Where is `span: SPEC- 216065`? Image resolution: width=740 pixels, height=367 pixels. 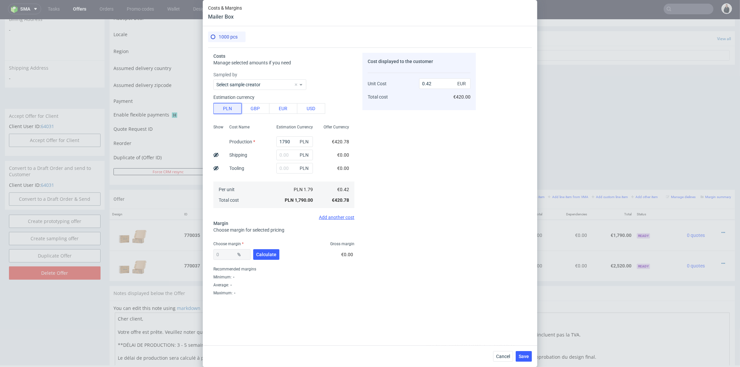 span: SPEC- 216065 is located at coordinates (334, 216).